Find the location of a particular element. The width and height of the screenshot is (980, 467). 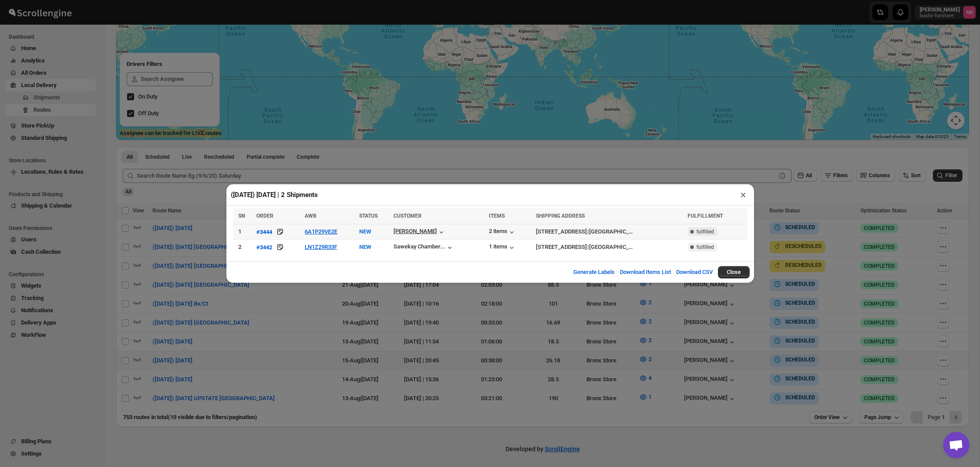

td: 2 is located at coordinates (244, 247).